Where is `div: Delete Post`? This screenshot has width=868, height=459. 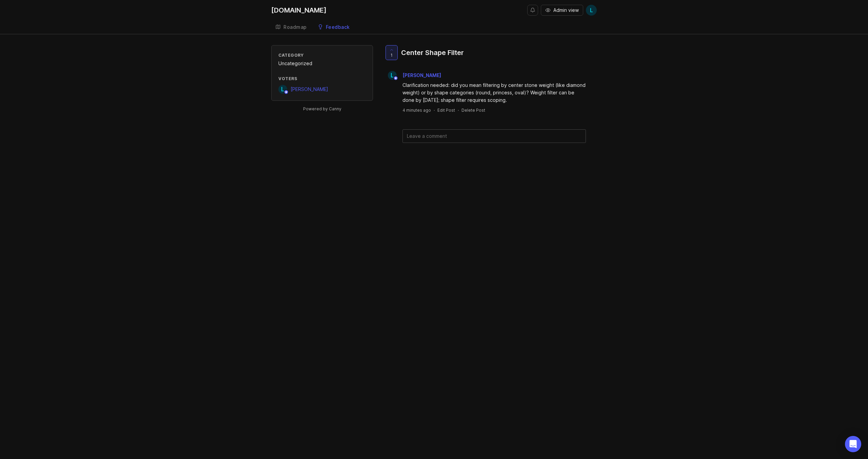
div: Delete Post is located at coordinates (474, 110).